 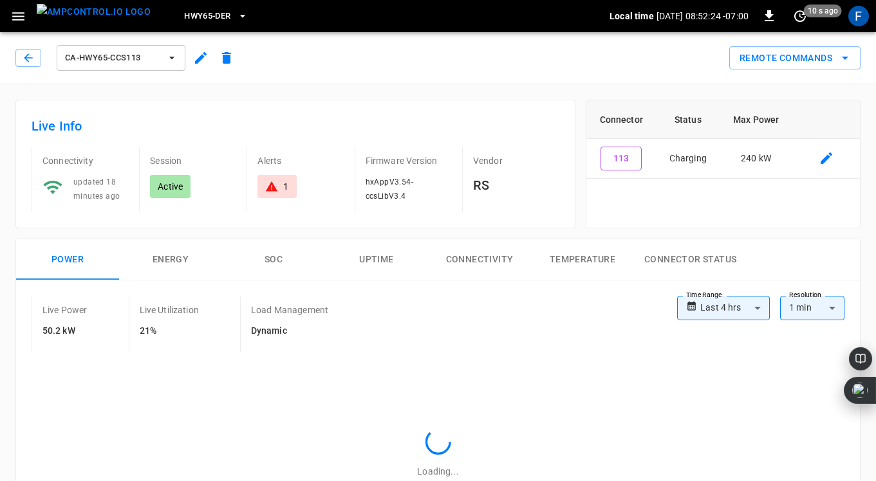 I want to click on div: Last 4 hrs, so click(x=735, y=308).